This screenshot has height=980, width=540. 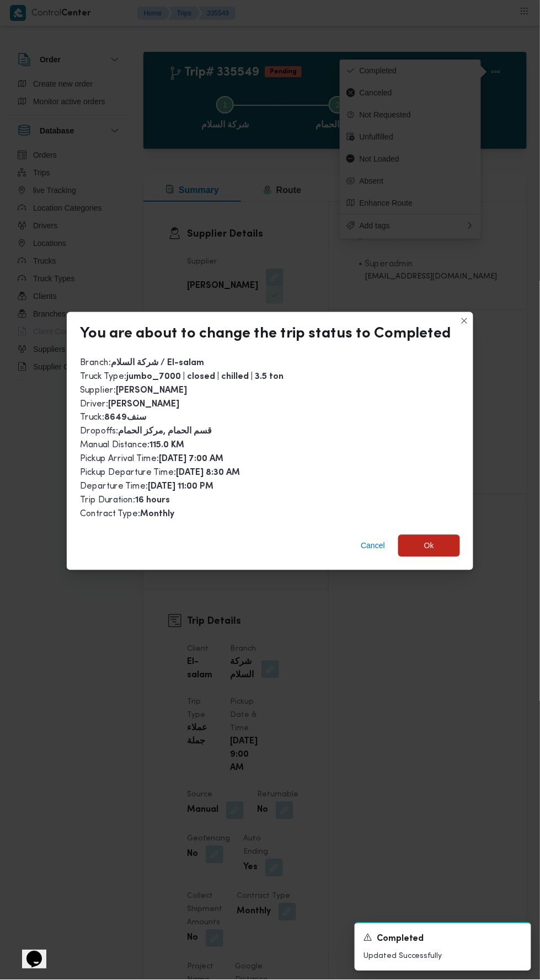 I want to click on button: Ok, so click(x=429, y=546).